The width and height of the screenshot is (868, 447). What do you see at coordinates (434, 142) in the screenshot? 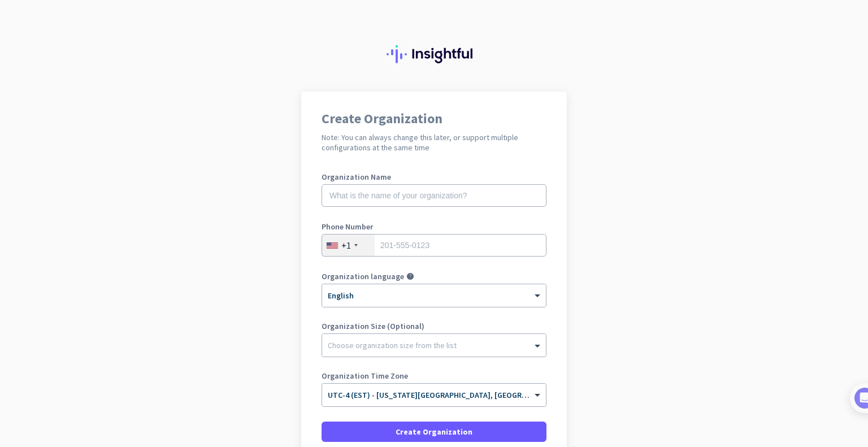
I see `h2: Note: You can always change this later, or support multiple configurations at the same time` at bounding box center [434, 142].